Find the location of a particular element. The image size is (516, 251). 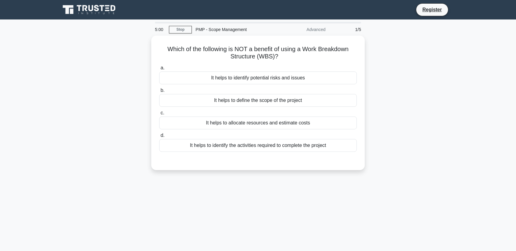

div: It helps to identify the activities required to complete the project is located at coordinates (258, 146).